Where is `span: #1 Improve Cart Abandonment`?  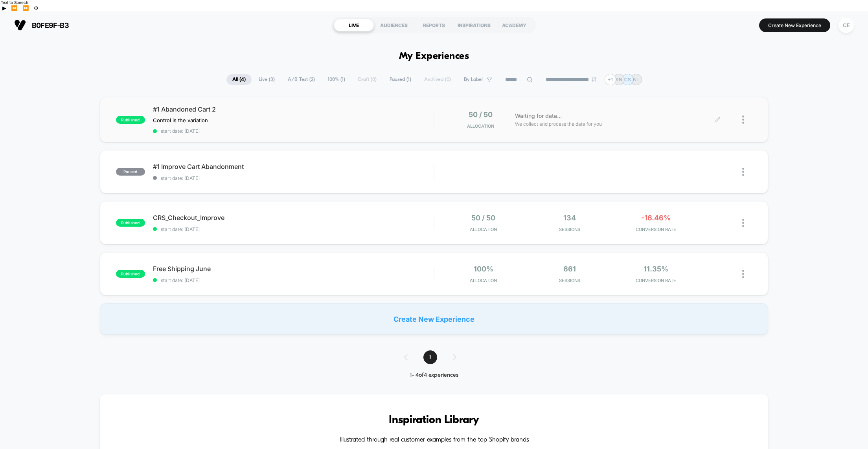
span: #1 Improve Cart Abandonment is located at coordinates (293, 166).